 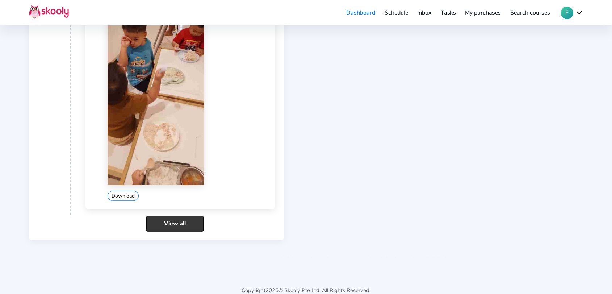 I want to click on button: Download, so click(x=123, y=196).